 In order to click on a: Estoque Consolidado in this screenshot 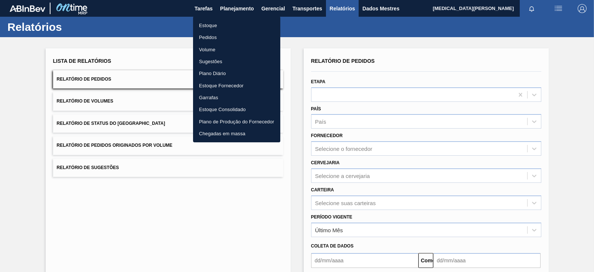, I will do `click(237, 109)`.